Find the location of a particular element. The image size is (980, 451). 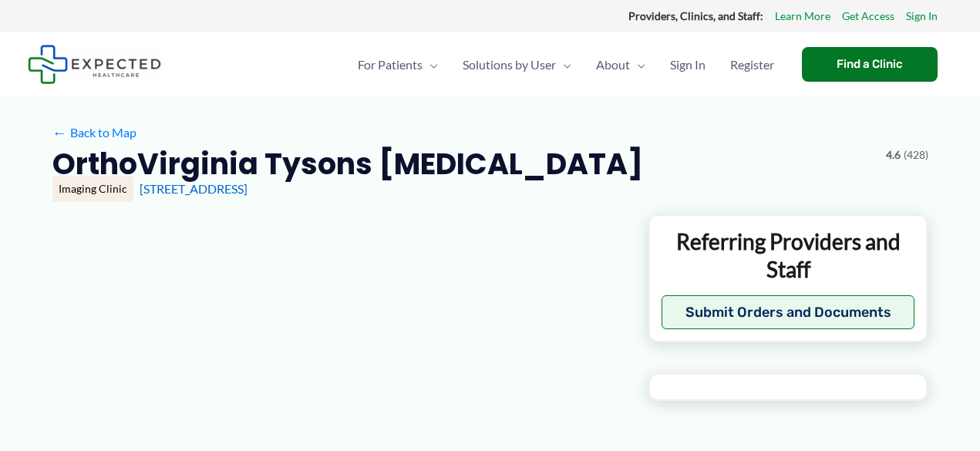

a: Solutions by UserMenu Toggle is located at coordinates (517, 65).